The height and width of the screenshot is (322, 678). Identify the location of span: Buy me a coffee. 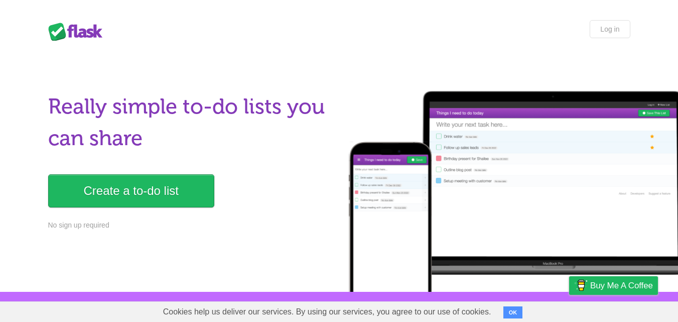
(622, 285).